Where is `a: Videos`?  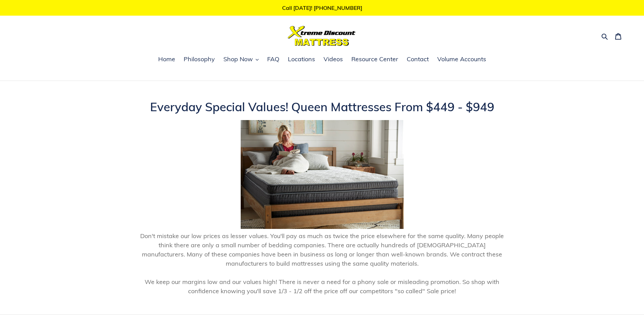 a: Videos is located at coordinates (333, 59).